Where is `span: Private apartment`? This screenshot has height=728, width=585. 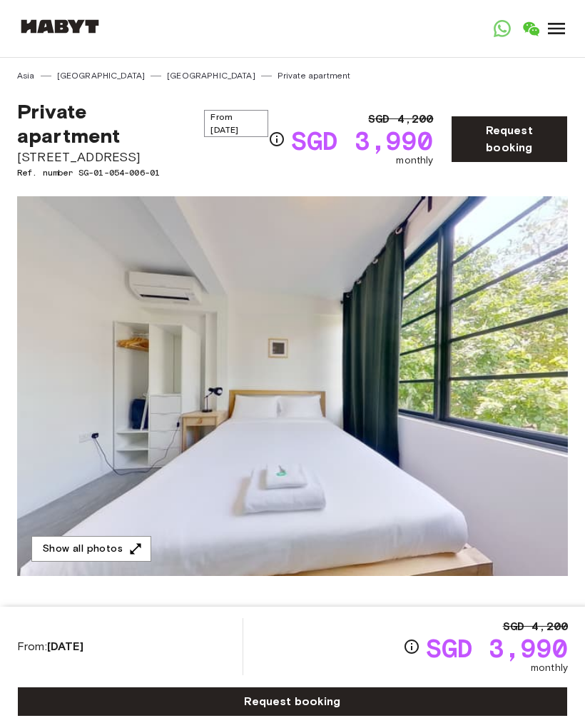 span: Private apartment is located at coordinates (104, 123).